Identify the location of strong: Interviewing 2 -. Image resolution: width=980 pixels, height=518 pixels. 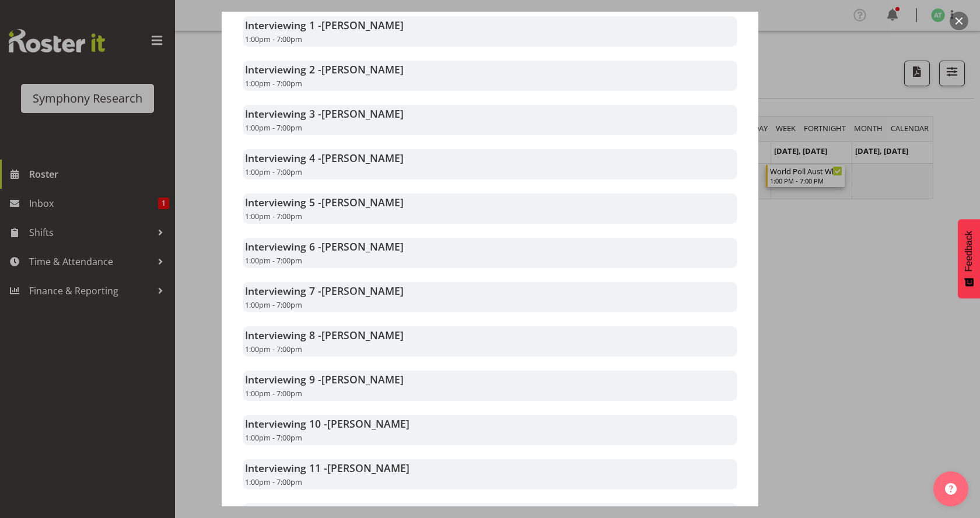
(324, 69).